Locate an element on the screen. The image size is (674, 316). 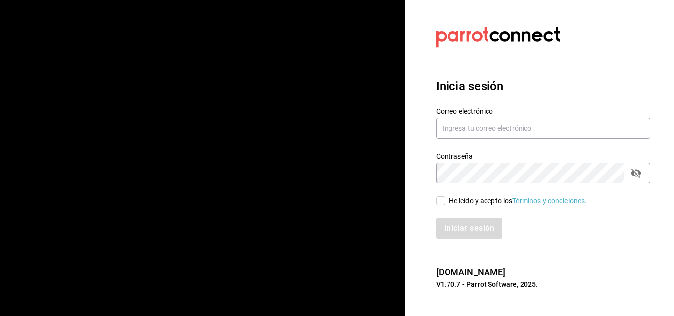
p: V1.70.7 - Parrot Software, 2025. is located at coordinates (543, 285).